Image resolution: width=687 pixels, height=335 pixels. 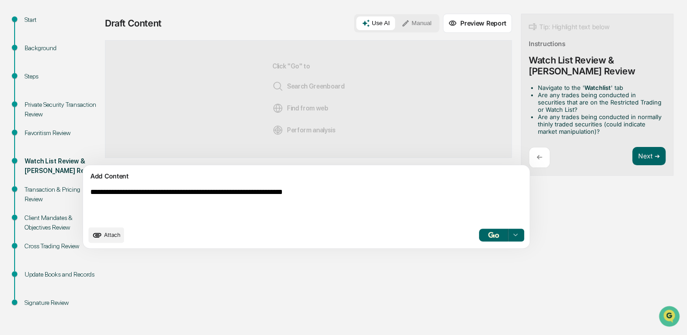 What do you see at coordinates (375, 23) in the screenshot?
I see `button: Use AI` at bounding box center [375, 23].